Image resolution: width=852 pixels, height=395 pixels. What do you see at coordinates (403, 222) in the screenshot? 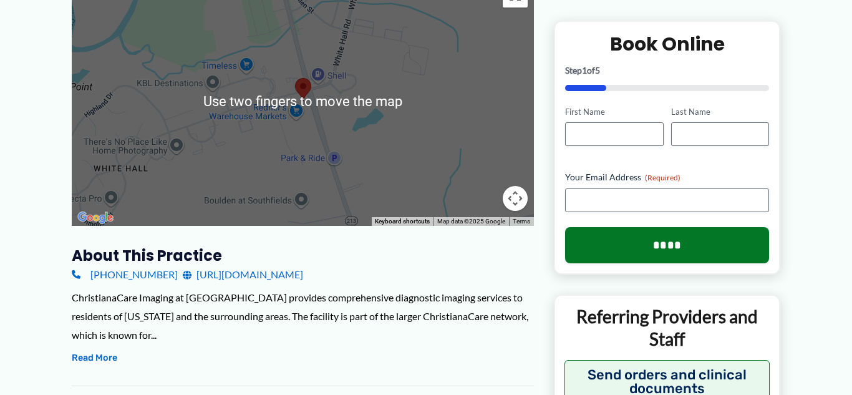
I see `button: Keyboard shortcuts` at bounding box center [403, 222].